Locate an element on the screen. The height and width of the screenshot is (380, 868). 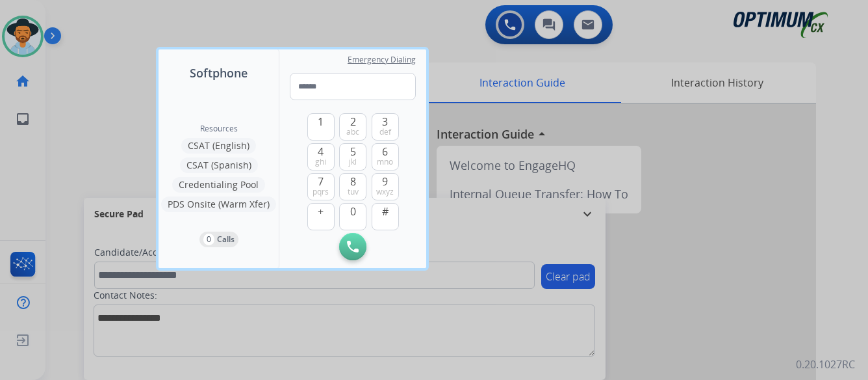
button: CSAT (Spanish) is located at coordinates (219, 165).